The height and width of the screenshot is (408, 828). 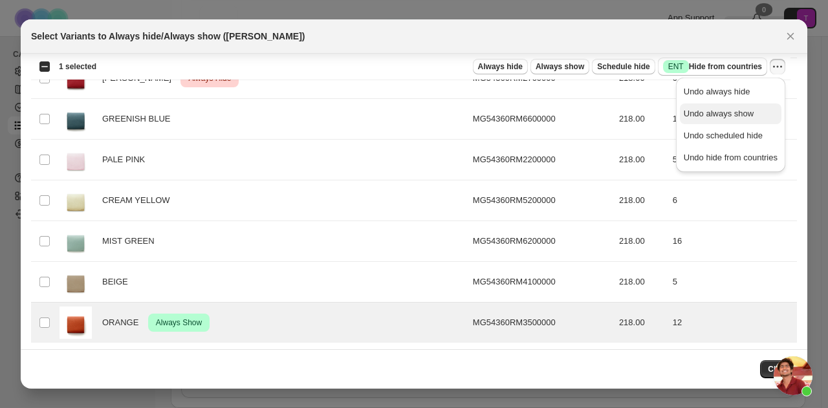 What do you see at coordinates (730, 157) in the screenshot?
I see `span: Undo hide from countries` at bounding box center [730, 157].